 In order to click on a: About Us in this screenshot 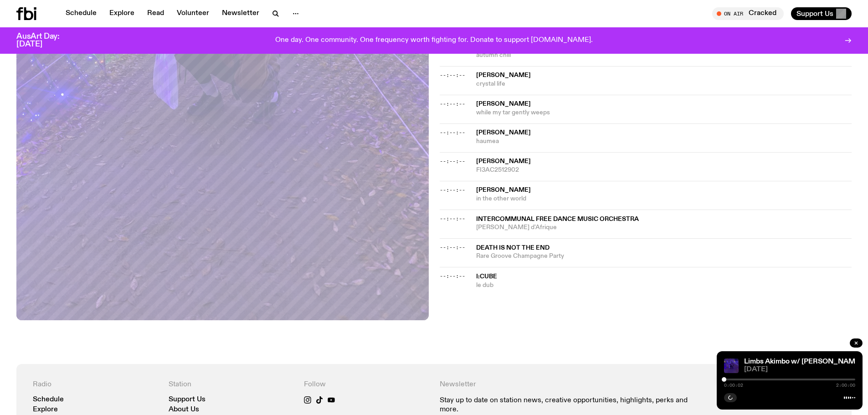, I will do `click(184, 410)`.